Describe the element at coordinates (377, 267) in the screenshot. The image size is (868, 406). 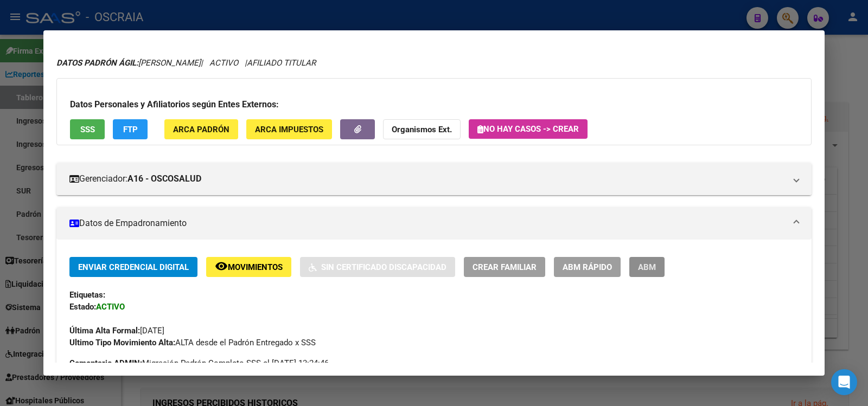
I see `button: Sin Certificado Discapacidad` at that location.